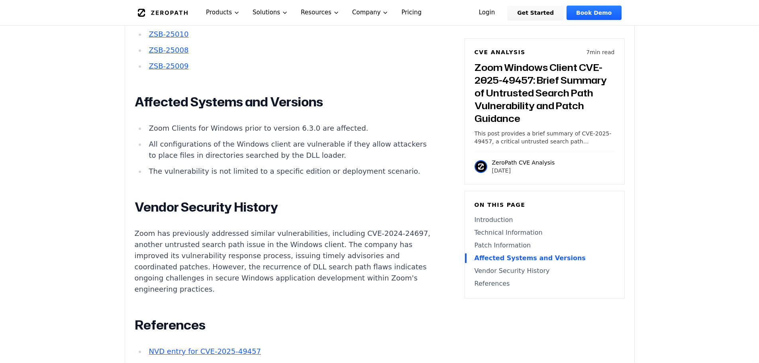 This screenshot has width=759, height=363. I want to click on li: Zoom Clients for Windows prior to version 6.3.0 are affected., so click(288, 128).